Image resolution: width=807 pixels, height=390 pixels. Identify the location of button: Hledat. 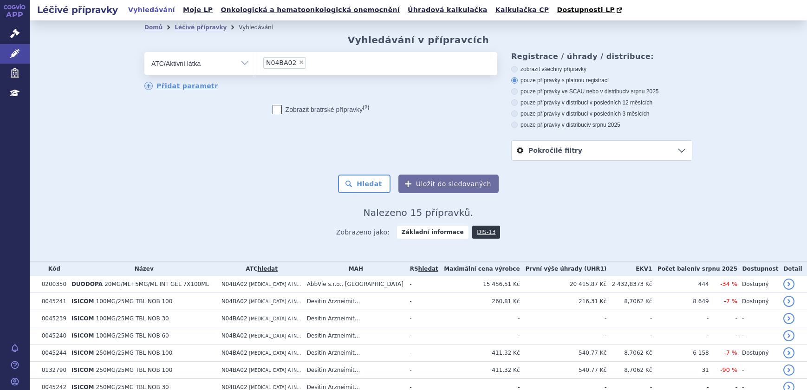
(364, 184).